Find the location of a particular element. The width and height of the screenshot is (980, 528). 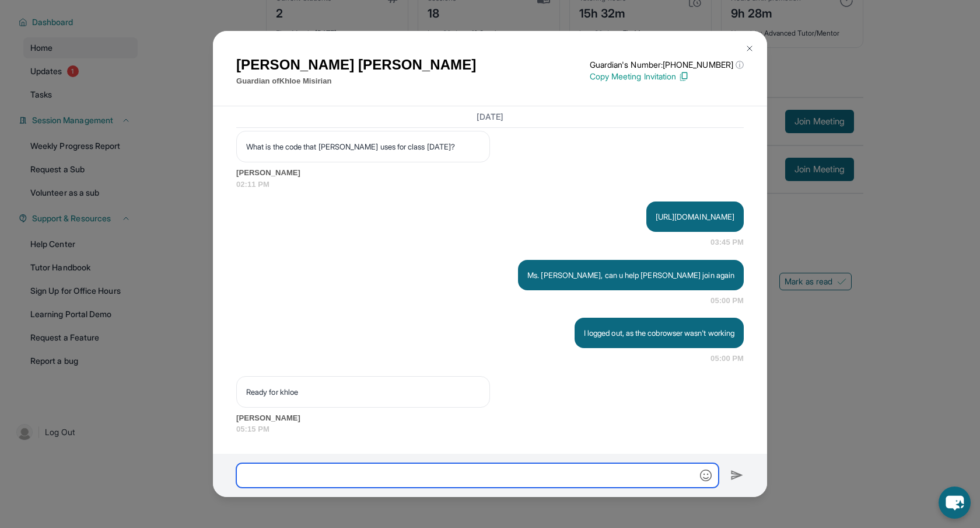

button: chat-button is located at coordinates (955, 502).